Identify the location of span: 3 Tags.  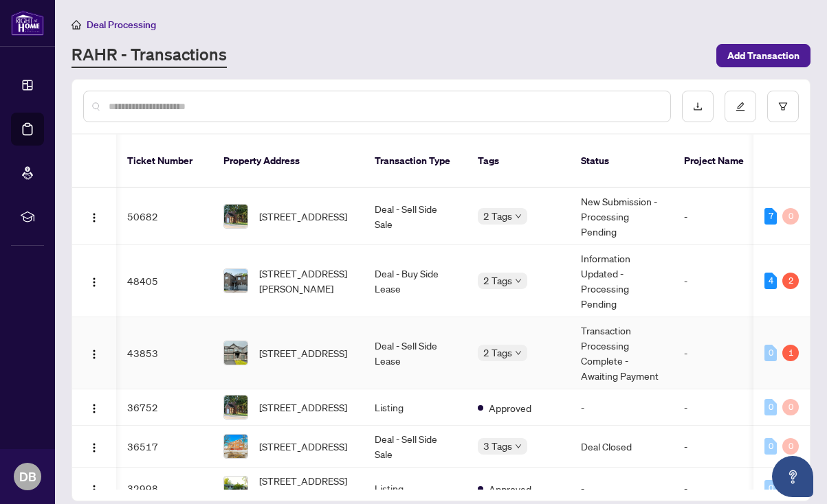
(497, 446).